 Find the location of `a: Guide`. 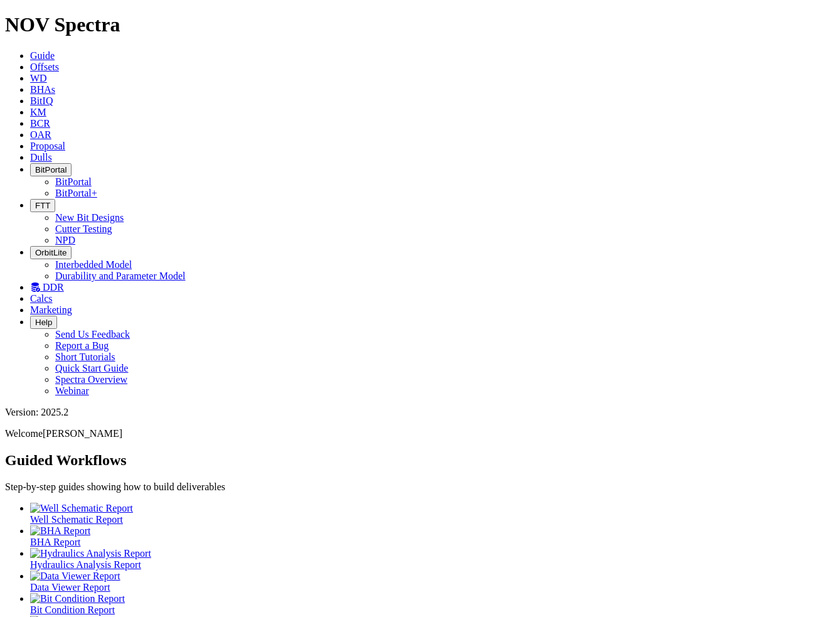

a: Guide is located at coordinates (42, 56).